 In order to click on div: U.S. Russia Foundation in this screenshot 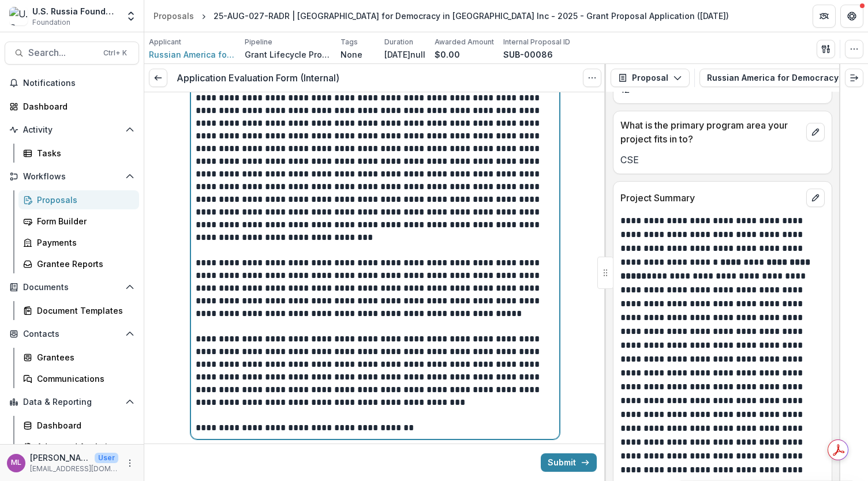, I will do `click(75, 11)`.